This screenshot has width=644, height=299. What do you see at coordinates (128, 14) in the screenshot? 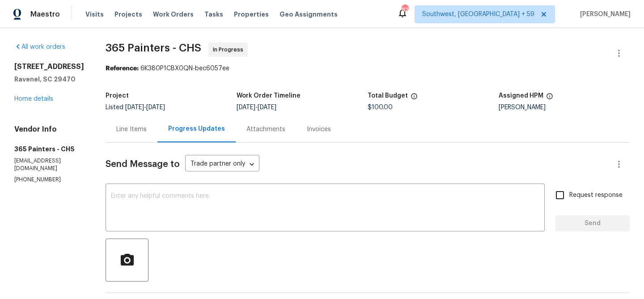
I see `span: Projects` at bounding box center [128, 14].